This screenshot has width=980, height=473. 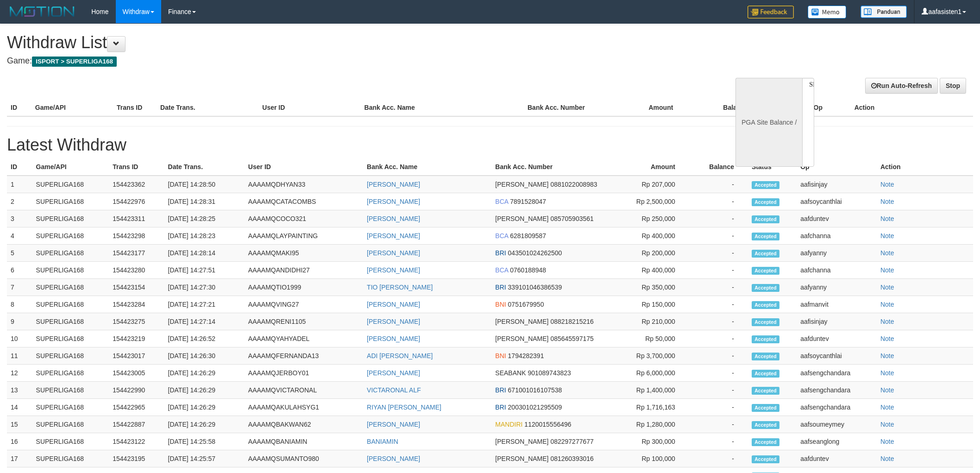 I want to click on td: 13, so click(x=20, y=390).